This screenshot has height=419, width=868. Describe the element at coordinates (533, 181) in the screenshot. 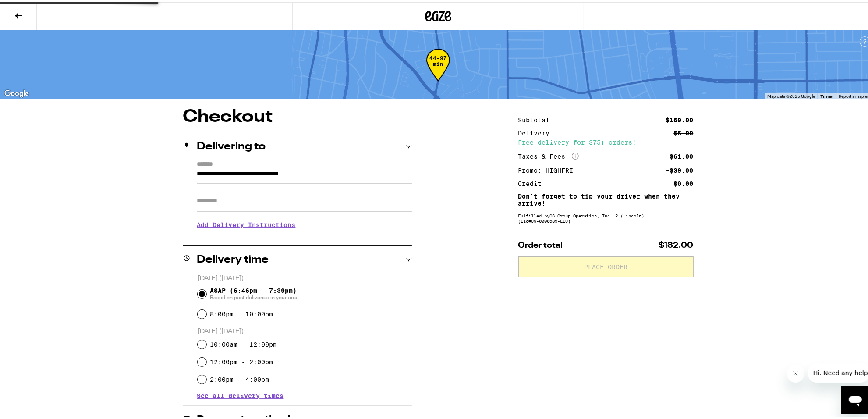

I see `div: Credit` at that location.